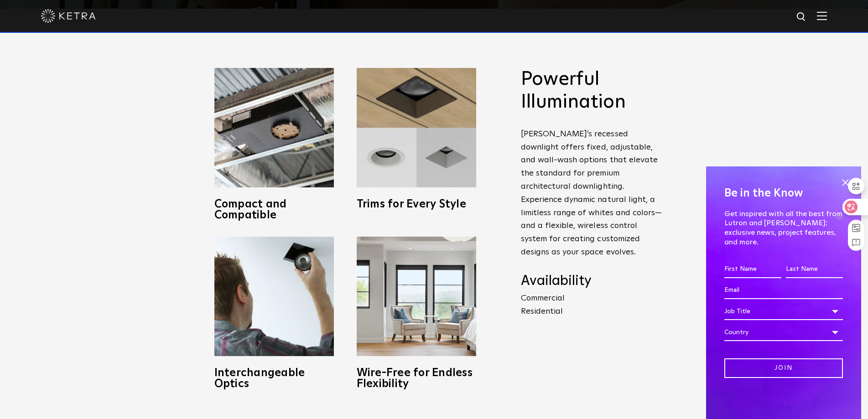 The width and height of the screenshot is (868, 419). I want to click on h4: Be in the Know, so click(784, 193).